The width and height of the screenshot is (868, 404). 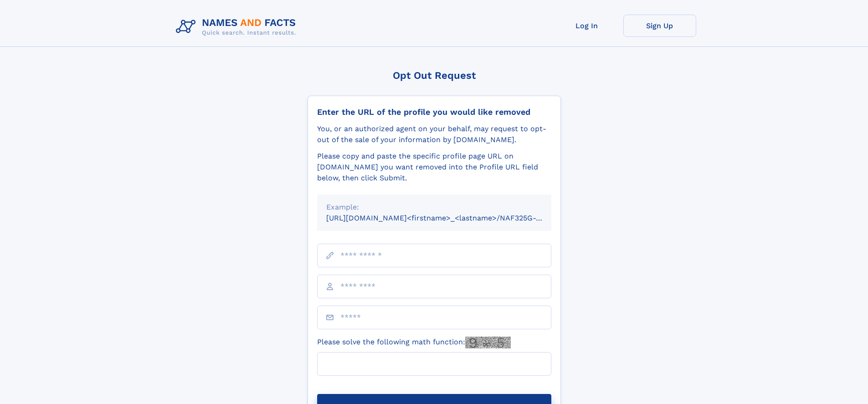 I want to click on div: Opt Out Request, so click(x=434, y=75).